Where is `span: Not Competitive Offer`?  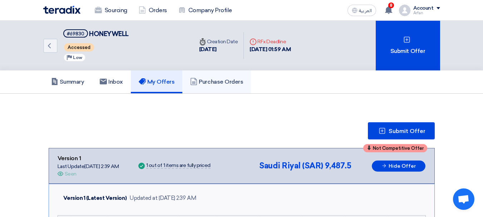
span: Not Competitive Offer is located at coordinates (398, 148).